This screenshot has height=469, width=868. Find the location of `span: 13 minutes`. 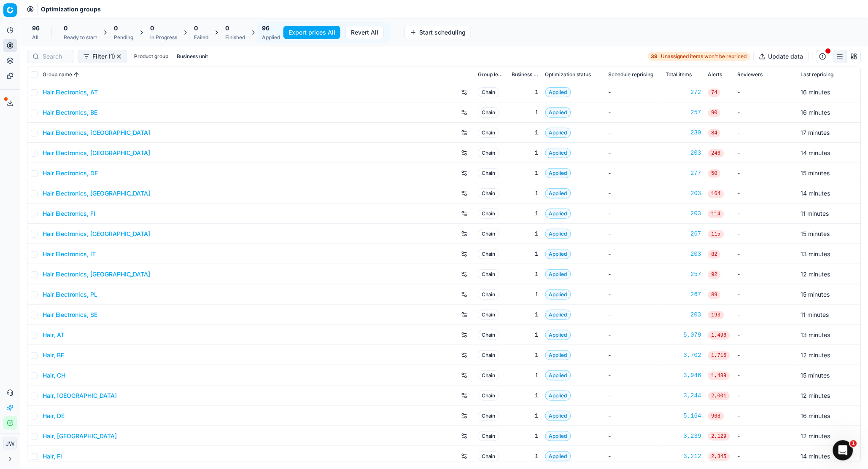

span: 13 minutes is located at coordinates (816, 335).